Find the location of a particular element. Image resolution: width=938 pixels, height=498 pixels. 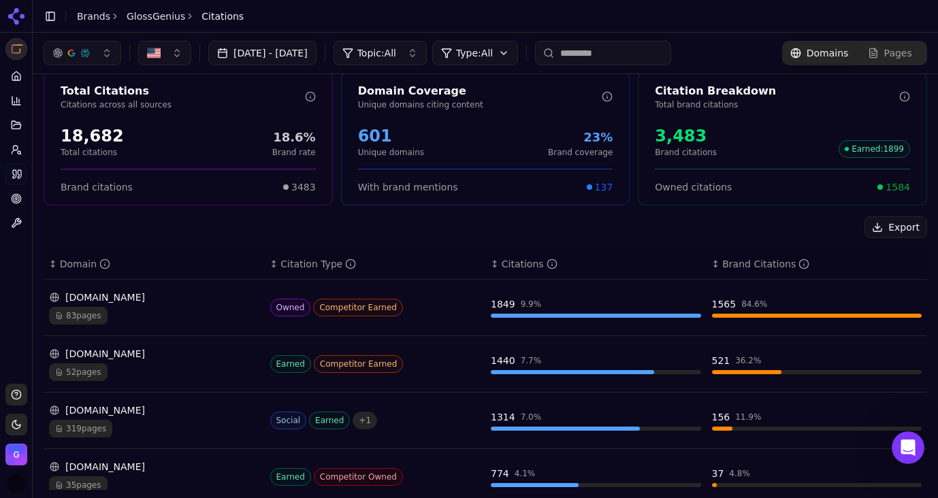

span: 1584 is located at coordinates (898, 187).